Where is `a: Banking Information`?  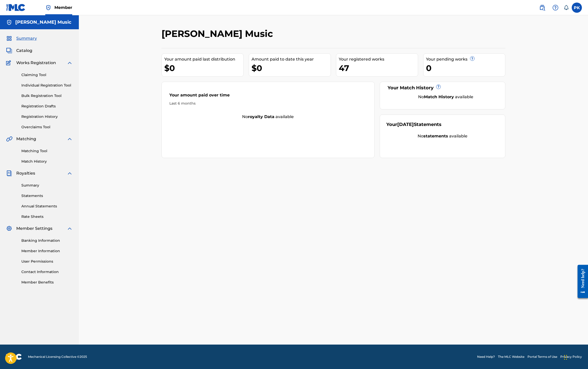 a: Banking Information is located at coordinates (47, 241).